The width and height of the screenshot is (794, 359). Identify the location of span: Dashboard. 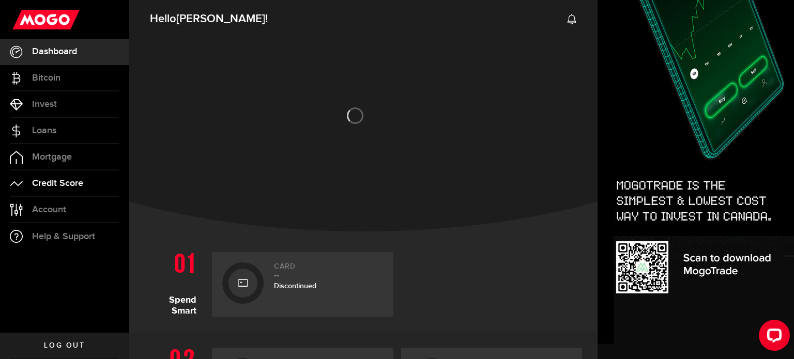
(54, 52).